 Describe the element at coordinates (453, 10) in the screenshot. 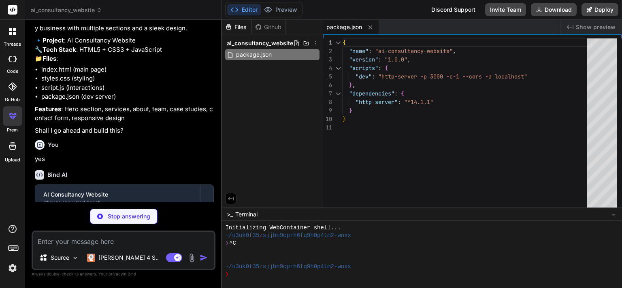

I see `div: Discord Support` at that location.